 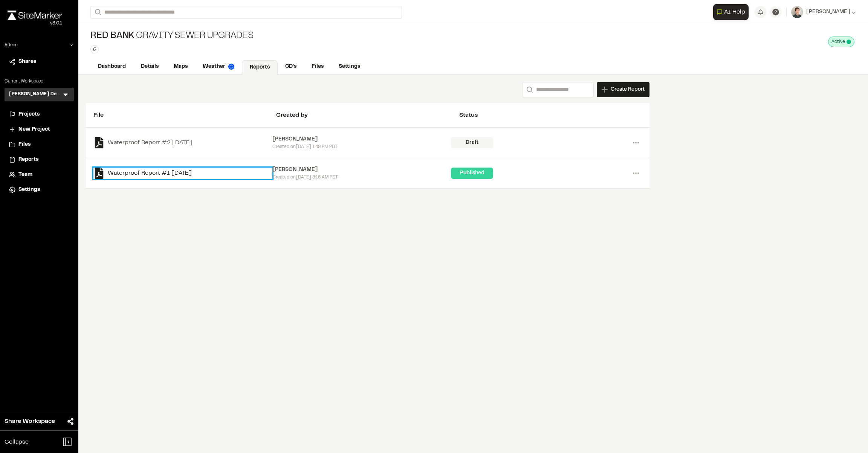 I want to click on p: Admin, so click(x=11, y=45).